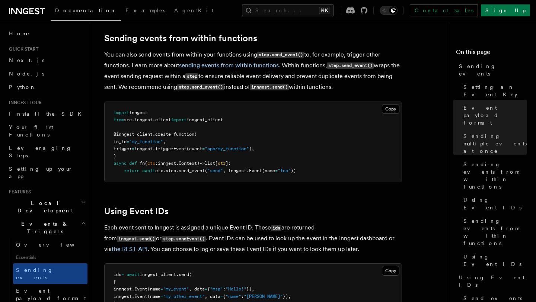 The height and width of the screenshot is (302, 536). What do you see at coordinates (175, 134) in the screenshot?
I see `span: create_function` at bounding box center [175, 134].